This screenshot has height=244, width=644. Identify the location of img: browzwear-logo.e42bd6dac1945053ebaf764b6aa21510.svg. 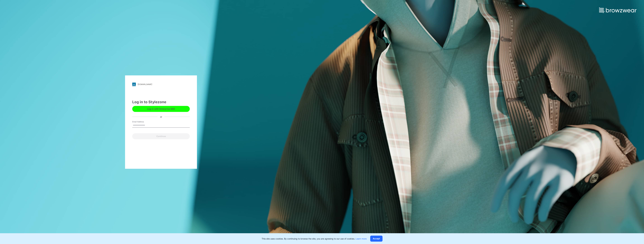
(618, 10).